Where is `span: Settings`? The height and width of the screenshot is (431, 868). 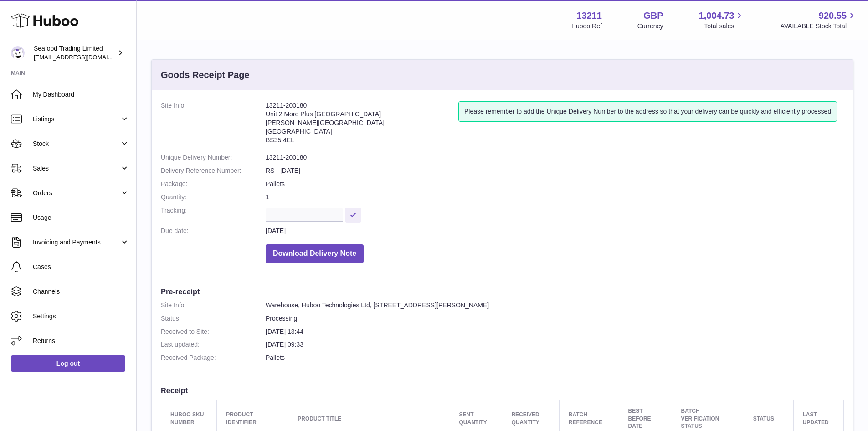 span: Settings is located at coordinates (81, 316).